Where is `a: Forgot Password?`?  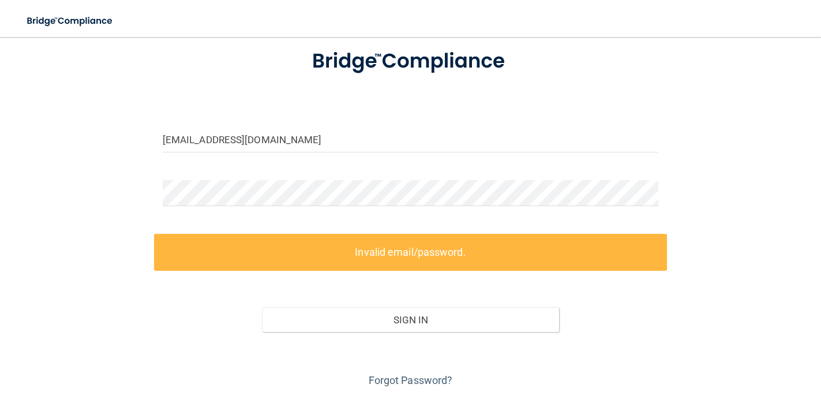
a: Forgot Password? is located at coordinates (411, 380).